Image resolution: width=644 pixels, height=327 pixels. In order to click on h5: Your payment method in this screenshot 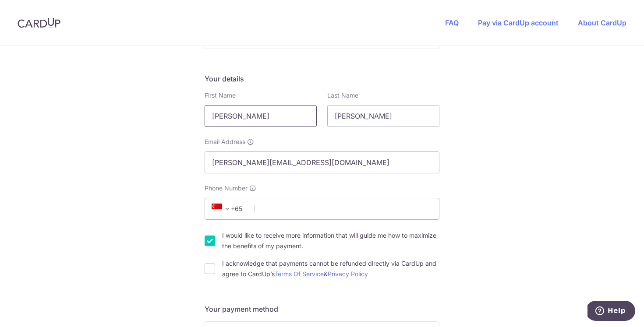, I will do `click(322, 309)`.